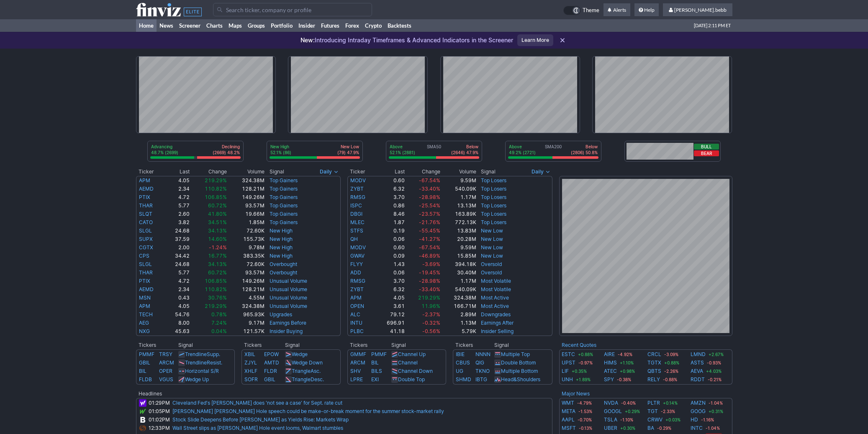 This screenshot has height=434, width=868. What do you see at coordinates (459, 231) in the screenshot?
I see `td: 13.83M` at bounding box center [459, 231].